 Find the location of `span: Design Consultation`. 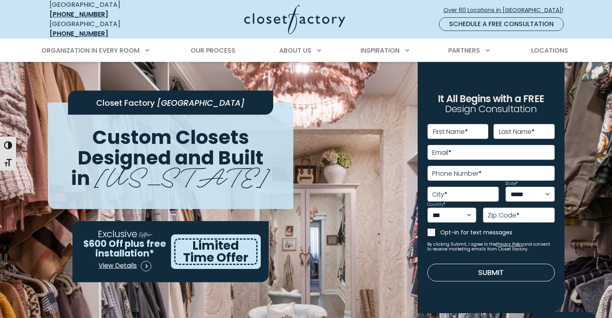

span: Design Consultation is located at coordinates (491, 109).